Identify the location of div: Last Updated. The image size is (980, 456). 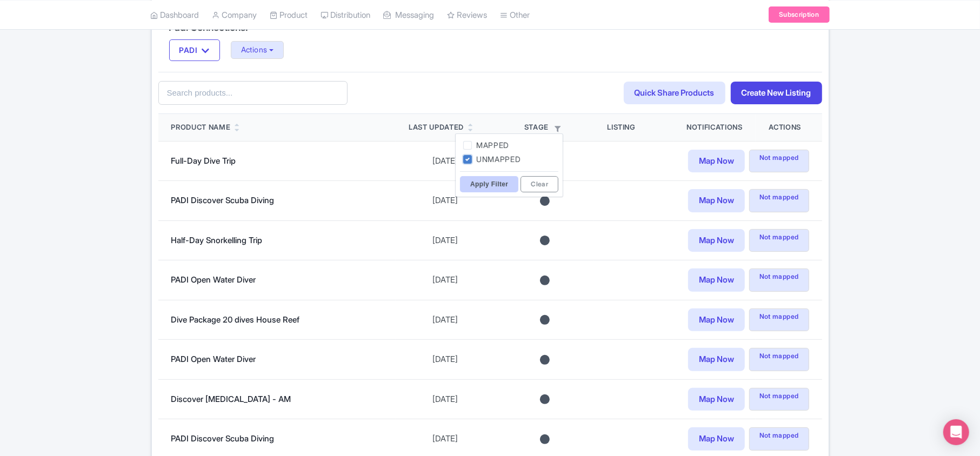
(436, 127).